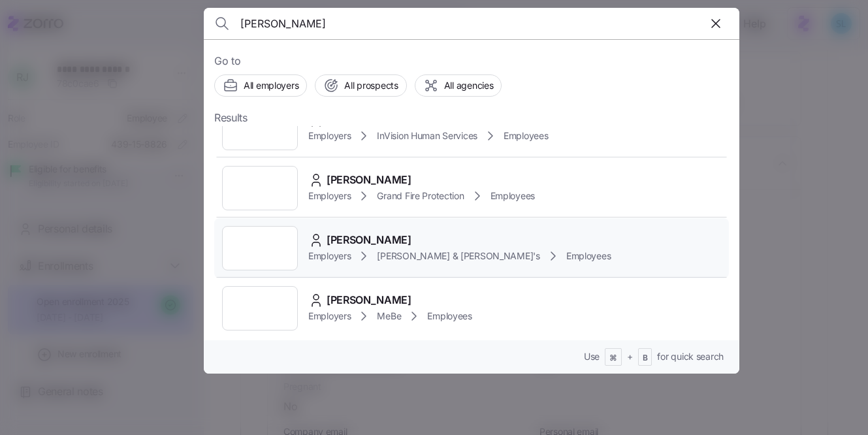 The height and width of the screenshot is (435, 868). Describe the element at coordinates (271, 86) in the screenshot. I see `span: All employers` at that location.